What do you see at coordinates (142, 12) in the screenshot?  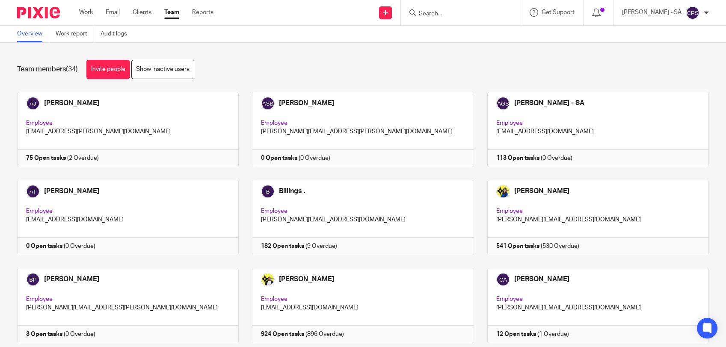 I see `a: Clients` at bounding box center [142, 12].